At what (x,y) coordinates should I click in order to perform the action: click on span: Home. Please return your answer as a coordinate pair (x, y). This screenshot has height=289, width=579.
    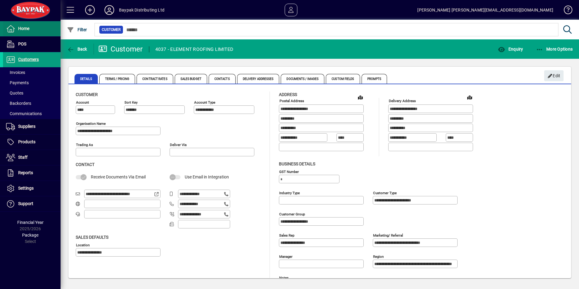
    Looking at the image, I should click on (24, 28).